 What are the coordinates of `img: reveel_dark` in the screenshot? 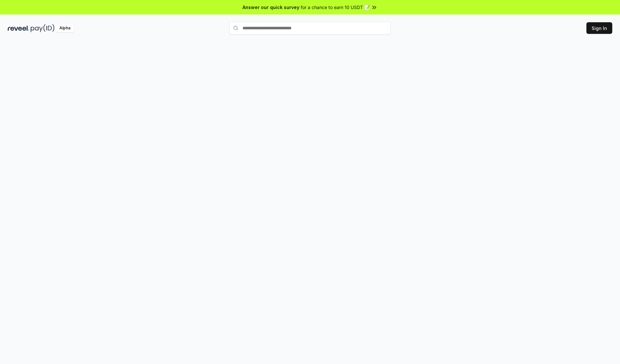 It's located at (19, 28).